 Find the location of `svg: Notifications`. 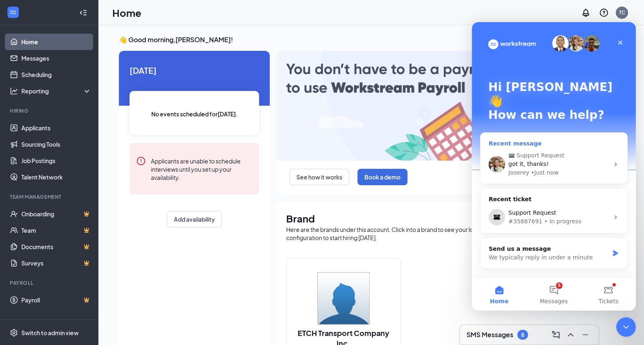

svg: Notifications is located at coordinates (586, 13).